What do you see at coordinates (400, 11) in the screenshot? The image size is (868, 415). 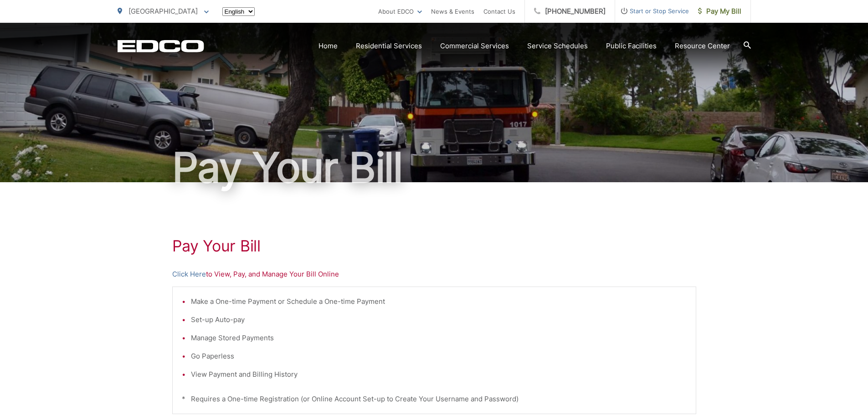 I see `a: About EDCO` at bounding box center [400, 11].